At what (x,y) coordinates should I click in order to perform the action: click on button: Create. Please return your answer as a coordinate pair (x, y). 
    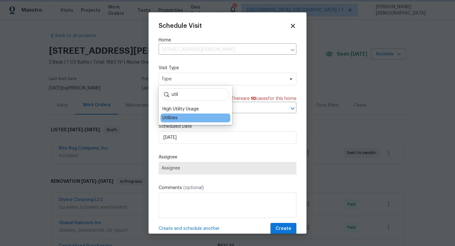
    Looking at the image, I should click on (284, 229).